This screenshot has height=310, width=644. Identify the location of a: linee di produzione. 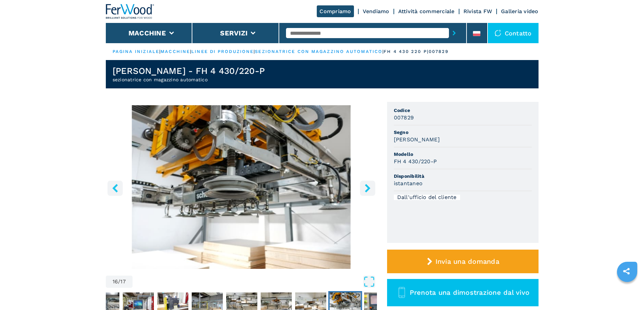
(223, 52).